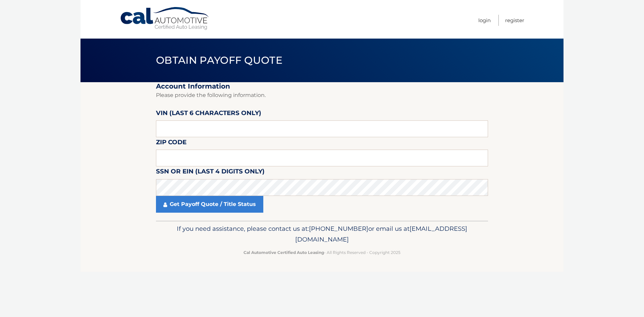 Image resolution: width=644 pixels, height=317 pixels. Describe the element at coordinates (322, 95) in the screenshot. I see `p: Please provide the following information.` at that location.